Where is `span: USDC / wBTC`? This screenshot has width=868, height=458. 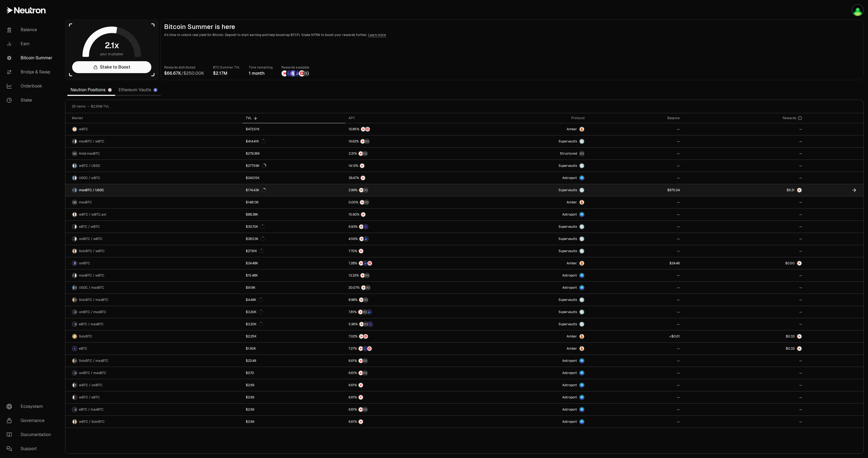 span: USDC / wBTC is located at coordinates (90, 178).